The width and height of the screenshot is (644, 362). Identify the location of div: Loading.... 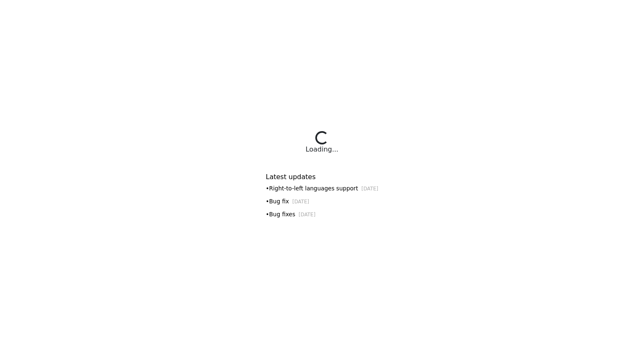
(322, 149).